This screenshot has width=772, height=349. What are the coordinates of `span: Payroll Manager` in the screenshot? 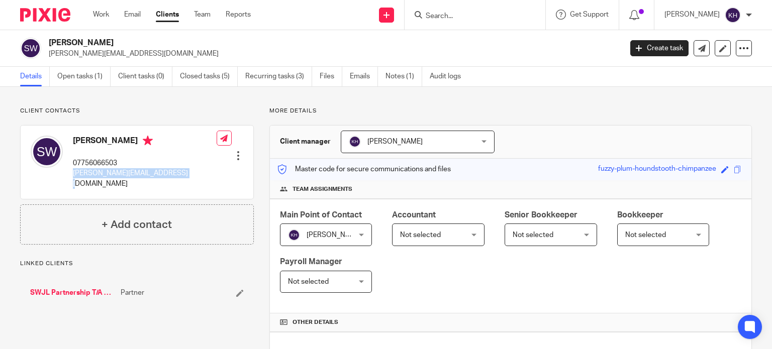 It's located at (311, 262).